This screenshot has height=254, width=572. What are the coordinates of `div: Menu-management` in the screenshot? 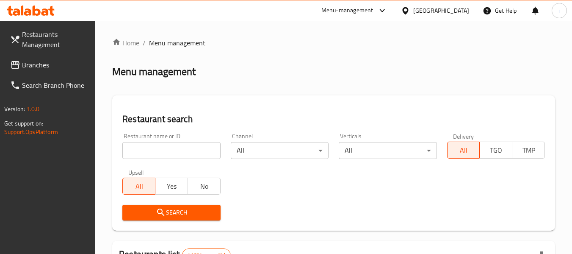 It's located at (347, 11).